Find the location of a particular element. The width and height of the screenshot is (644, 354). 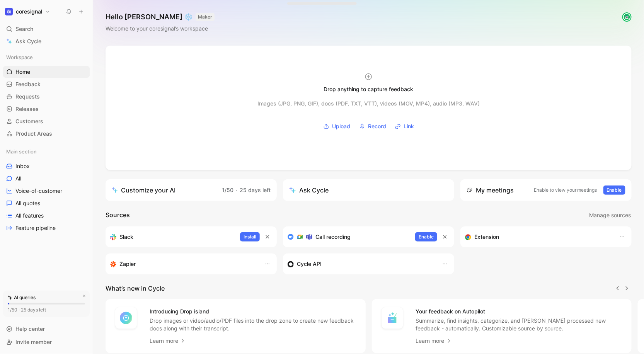

div: Sync customers & send feedback from custom sources. Get inspired by our favorite use case is located at coordinates (361, 264).